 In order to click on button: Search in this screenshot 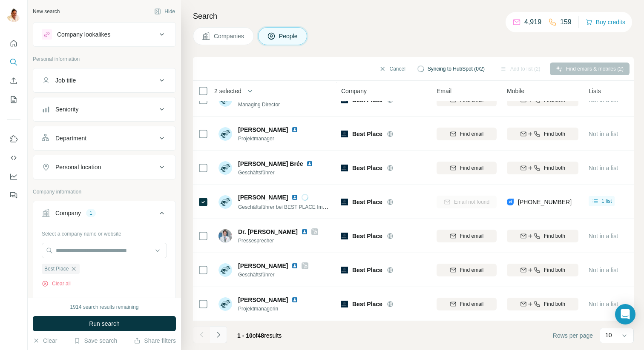, I will do `click(14, 62)`.